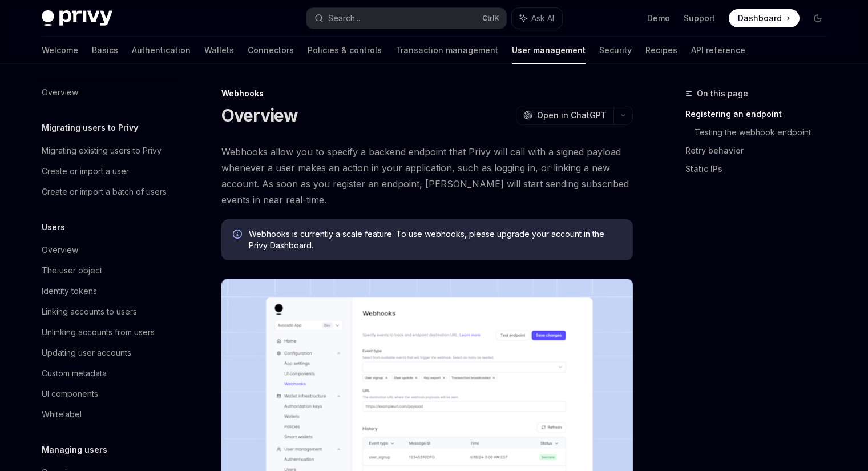 This screenshot has height=471, width=868. I want to click on a: Demo, so click(658, 18).